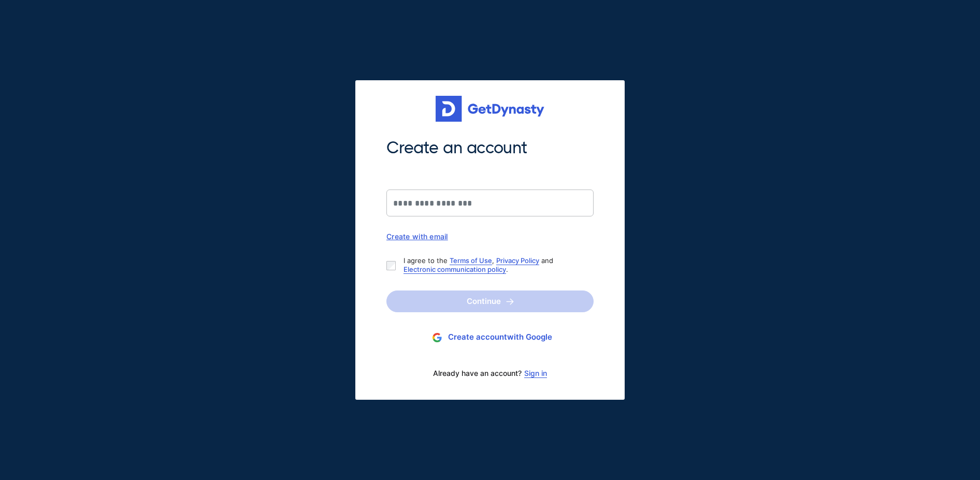 The image size is (980, 480). I want to click on span: Create an account, so click(490, 148).